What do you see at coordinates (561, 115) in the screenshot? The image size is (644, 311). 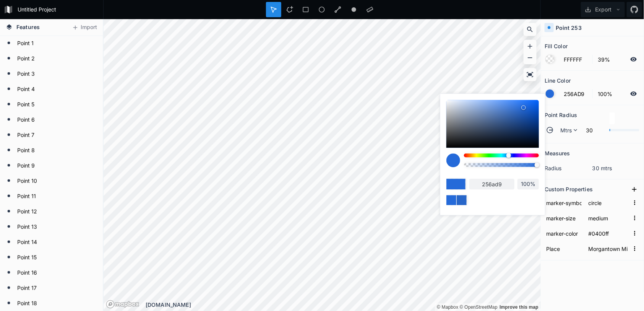 I see `h2: Point Radius` at bounding box center [561, 115].